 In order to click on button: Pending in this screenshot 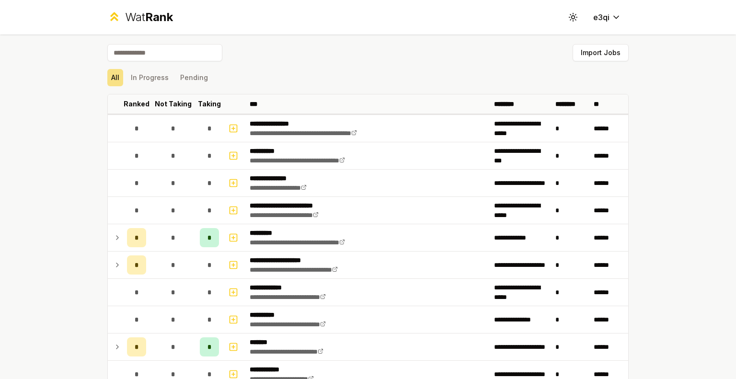, I will do `click(194, 78)`.